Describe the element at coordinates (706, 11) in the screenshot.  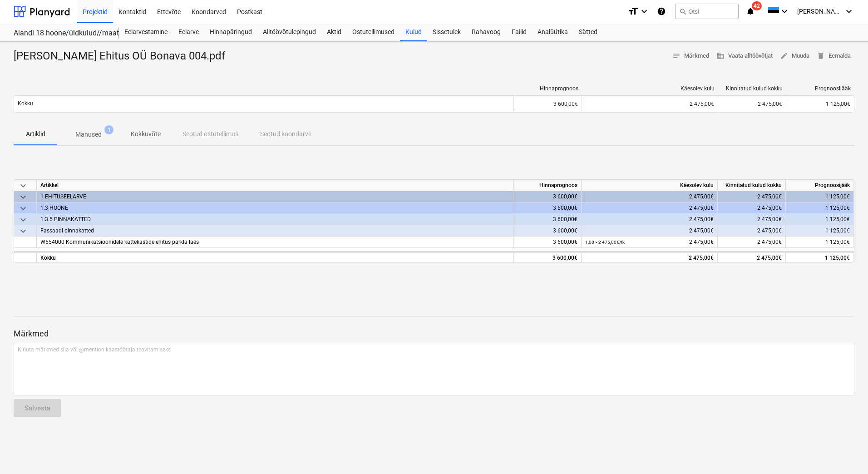
I see `button: Otsi` at that location.